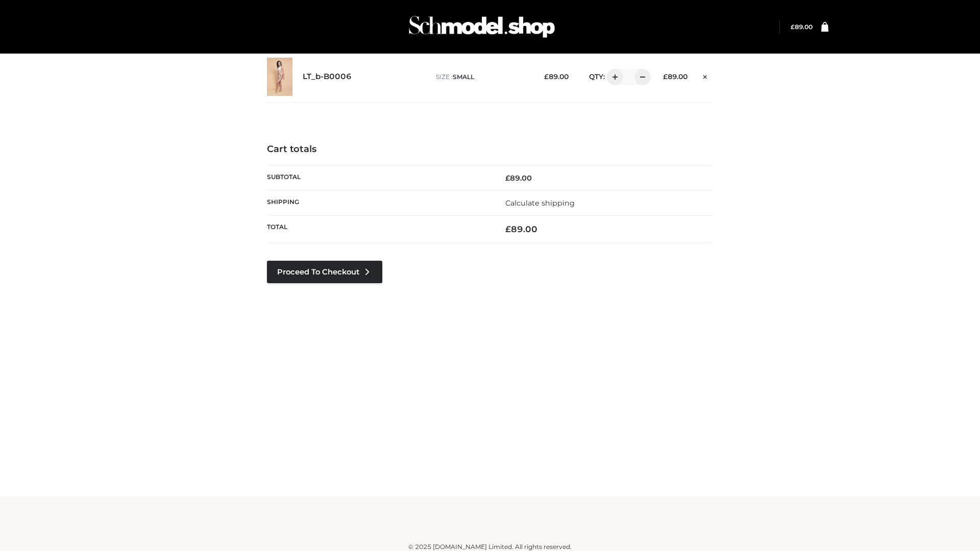 This screenshot has width=980, height=551. What do you see at coordinates (482, 77) in the screenshot?
I see `p: size :` at bounding box center [482, 77].